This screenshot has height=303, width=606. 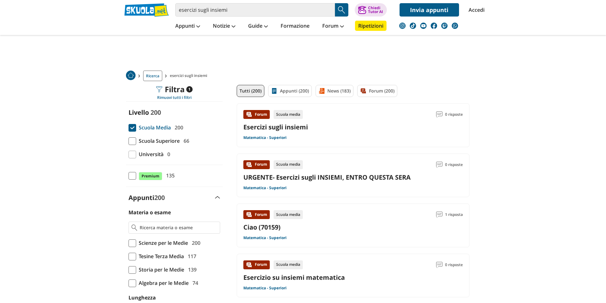 What do you see at coordinates (160, 270) in the screenshot?
I see `span: Storia per le Medie` at bounding box center [160, 270].